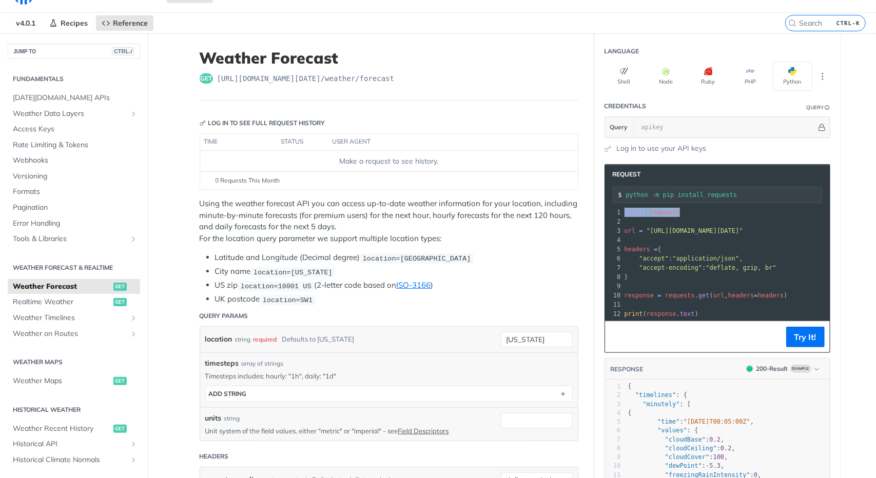  What do you see at coordinates (661, 148) in the screenshot?
I see `a: Log in to use your API keys` at bounding box center [661, 148].